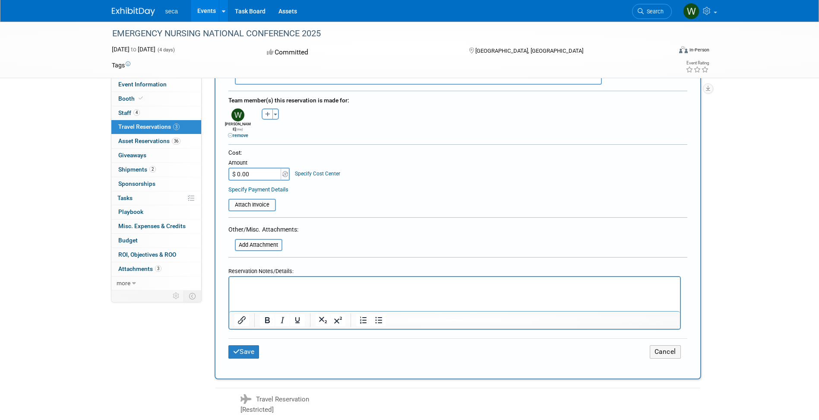  What do you see at coordinates (147, 254) in the screenshot?
I see `span: ROI, Objectives & ROO` at bounding box center [147, 254].